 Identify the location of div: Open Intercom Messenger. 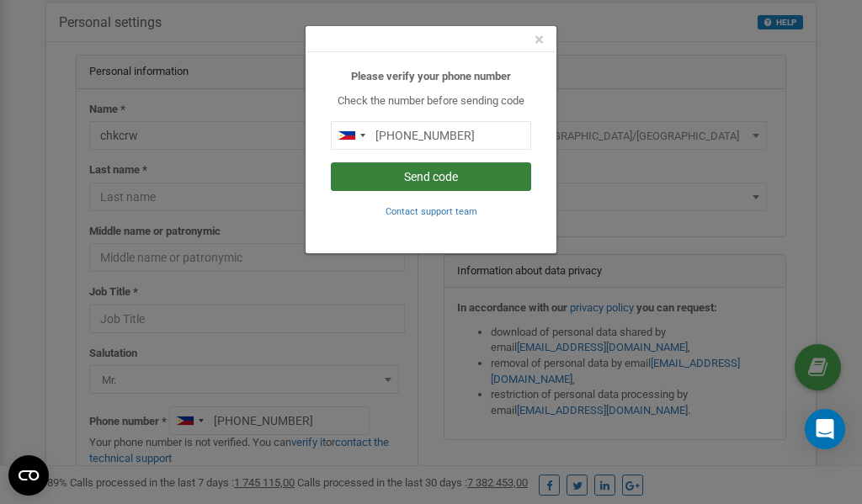
(826, 429).